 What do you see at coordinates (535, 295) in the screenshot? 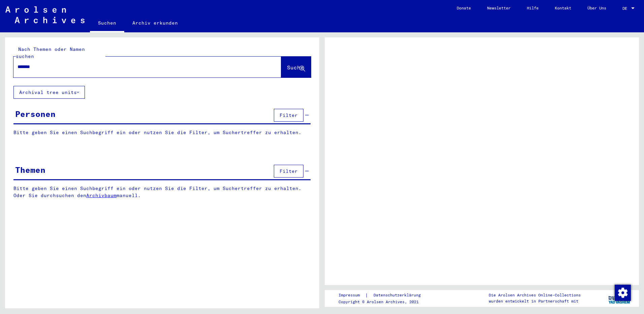
I see `p: Die Arolsen Archives Online-Collections` at bounding box center [535, 295].